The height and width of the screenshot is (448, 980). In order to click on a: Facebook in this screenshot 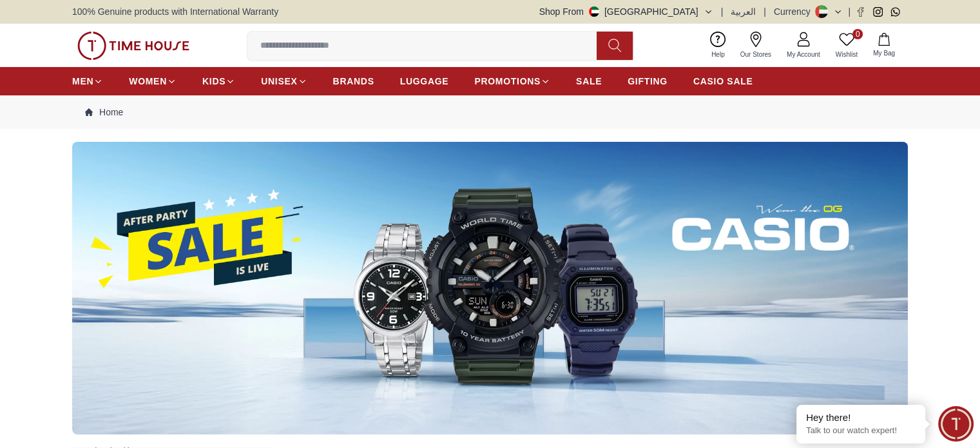, I will do `click(860, 12)`.